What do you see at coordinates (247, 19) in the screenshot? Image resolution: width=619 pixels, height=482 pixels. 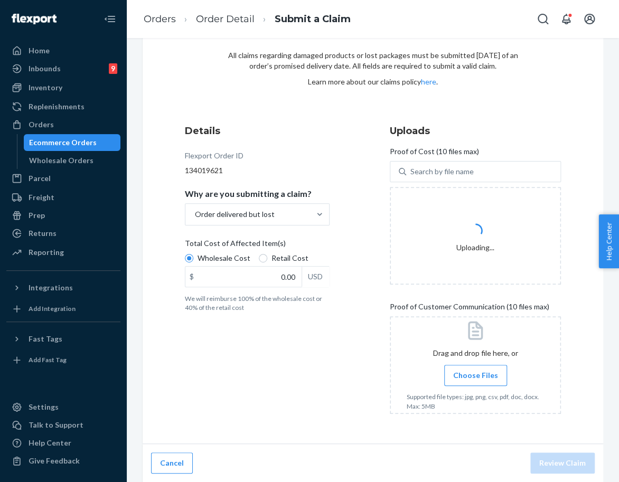 I see `ol: breadcrumbs` at bounding box center [247, 19].